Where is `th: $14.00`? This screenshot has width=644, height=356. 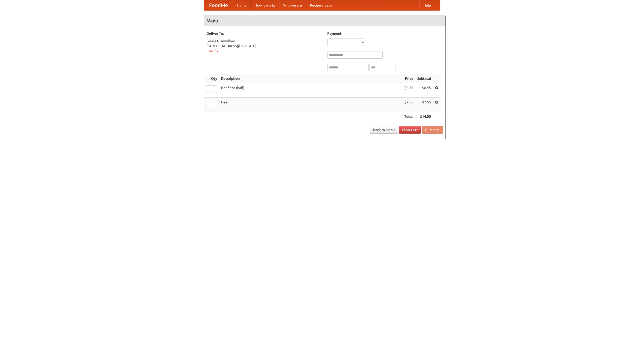
th: $14.00 is located at coordinates (424, 116).